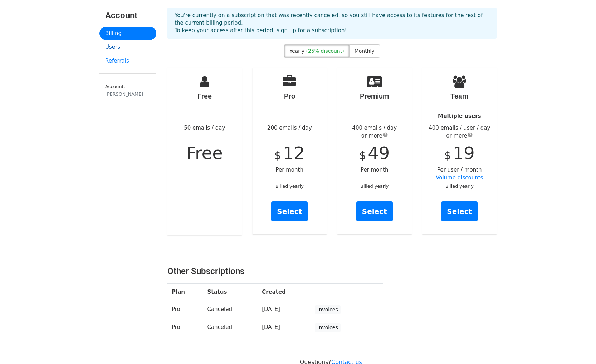  I want to click on th: Created, so click(284, 292).